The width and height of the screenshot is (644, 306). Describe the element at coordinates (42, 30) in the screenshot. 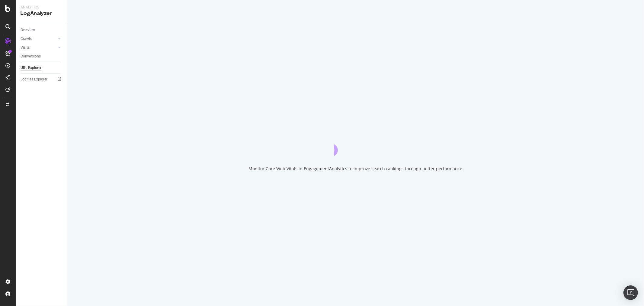

I see `a: Overview` at that location.